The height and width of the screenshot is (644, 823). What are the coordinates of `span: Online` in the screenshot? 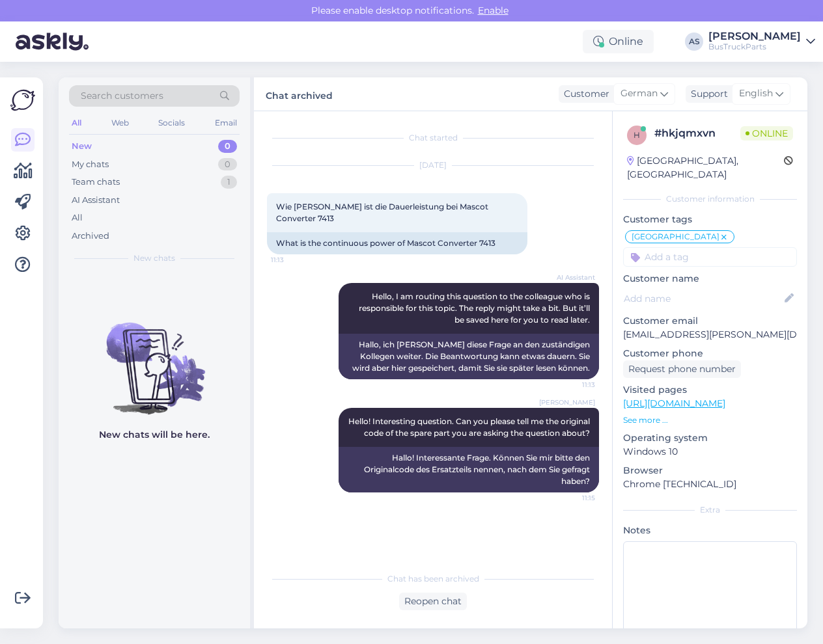 It's located at (766, 133).